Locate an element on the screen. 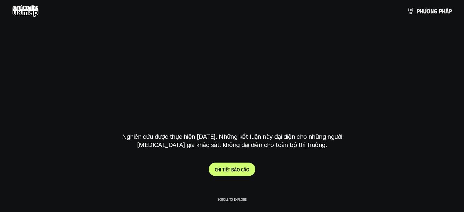  a: phươngpháp is located at coordinates (429, 11).